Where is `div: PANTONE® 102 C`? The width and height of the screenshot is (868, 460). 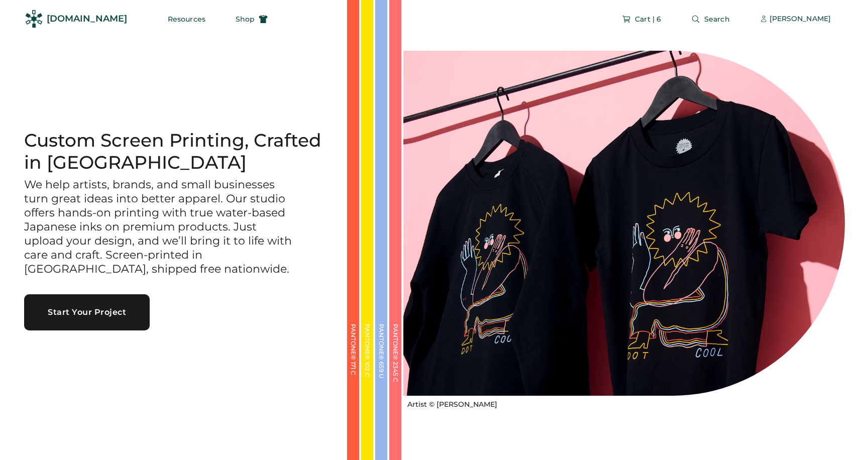
div: PANTONE® 102 C is located at coordinates (367, 374).